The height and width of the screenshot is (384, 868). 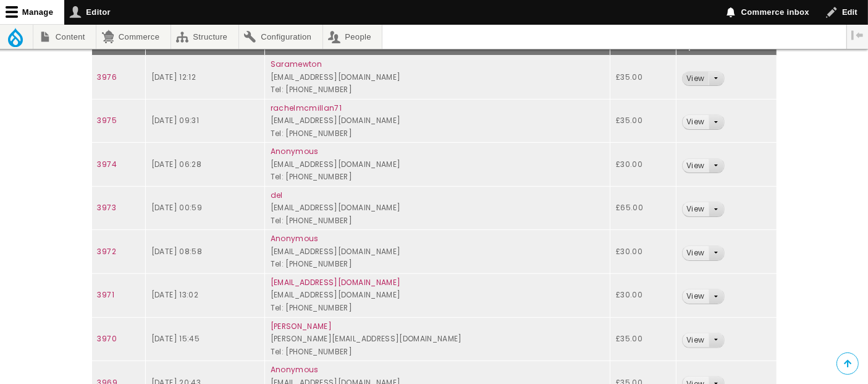 What do you see at coordinates (107, 120) in the screenshot?
I see `a: 3975` at bounding box center [107, 120].